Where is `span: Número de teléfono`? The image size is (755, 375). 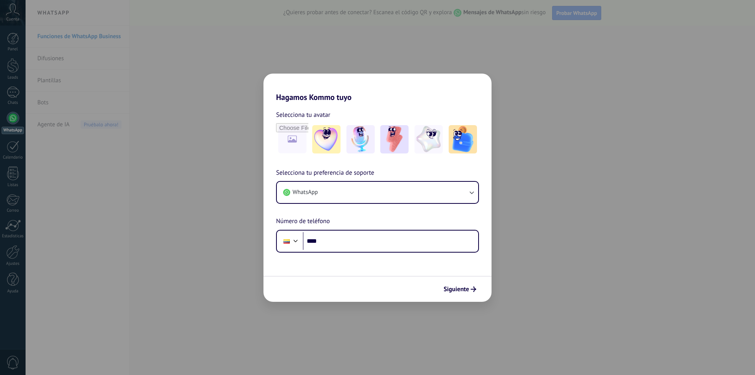 span: Número de teléfono is located at coordinates (303, 221).